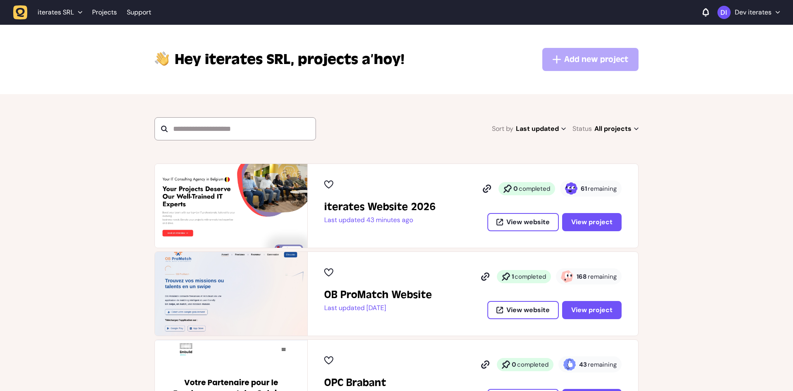 The image size is (793, 391). Describe the element at coordinates (582, 277) in the screenshot. I see `strong: 168` at that location.